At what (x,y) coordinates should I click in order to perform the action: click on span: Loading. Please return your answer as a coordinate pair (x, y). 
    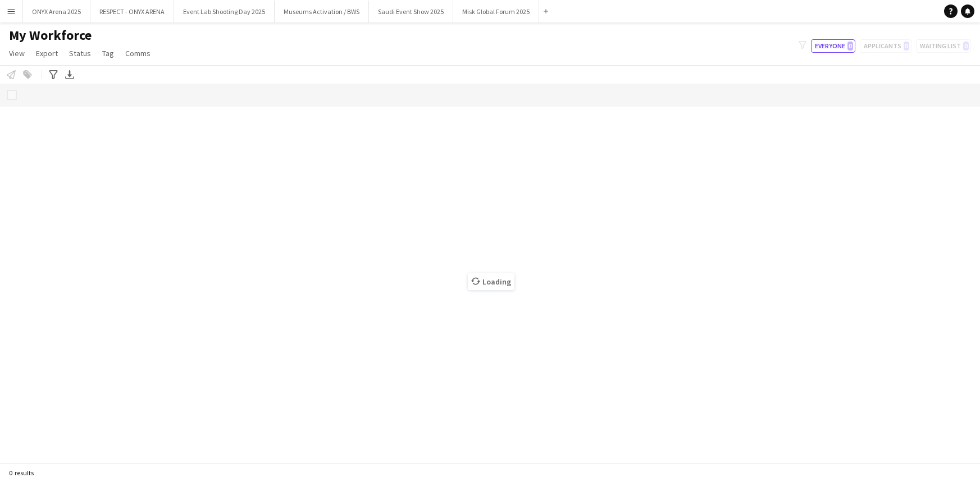
    Looking at the image, I should click on (491, 281).